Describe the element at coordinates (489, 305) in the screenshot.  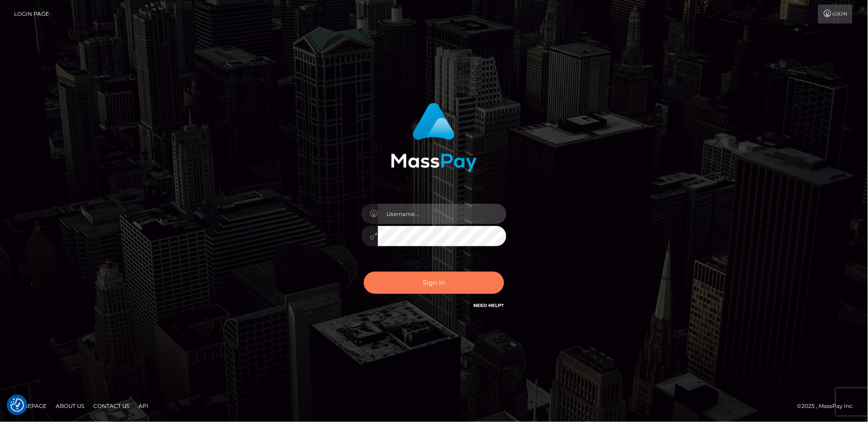
I see `a: Need Help?` at that location.